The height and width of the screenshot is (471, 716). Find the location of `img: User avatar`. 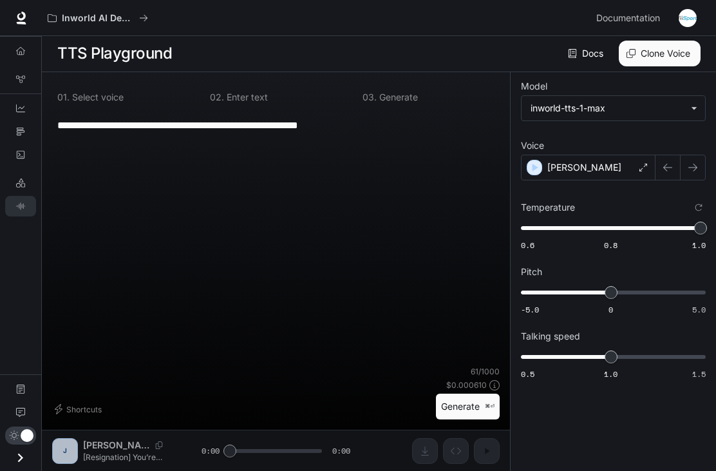

img: User avatar is located at coordinates (688, 18).